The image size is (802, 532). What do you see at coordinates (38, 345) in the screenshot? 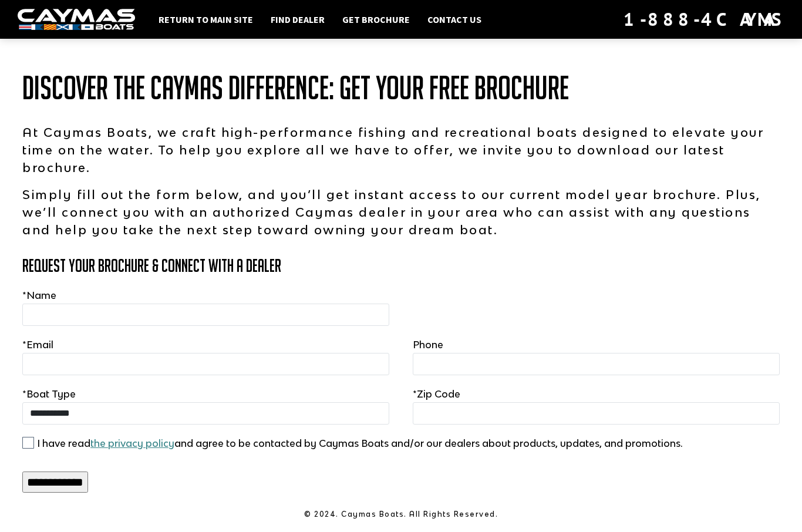
I see `label: Email` at bounding box center [38, 345].